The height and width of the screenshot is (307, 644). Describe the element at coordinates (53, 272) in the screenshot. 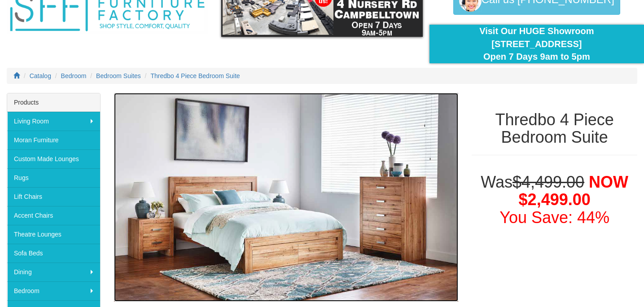

I see `a: Dining` at that location.